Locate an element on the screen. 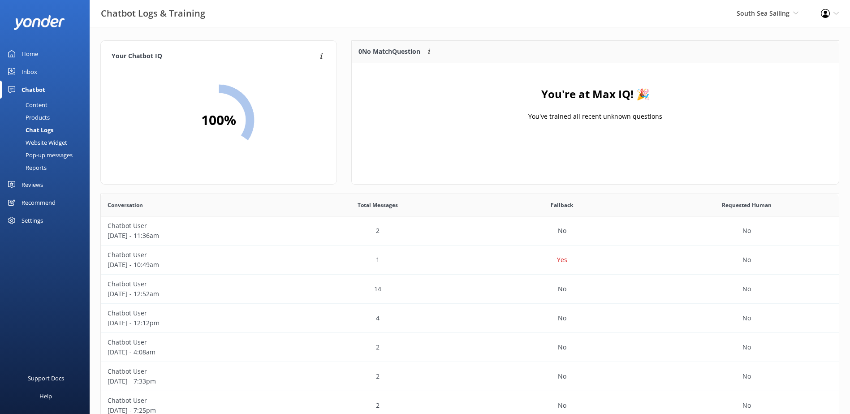 The image size is (850, 414). div: Products is located at coordinates (27, 117).